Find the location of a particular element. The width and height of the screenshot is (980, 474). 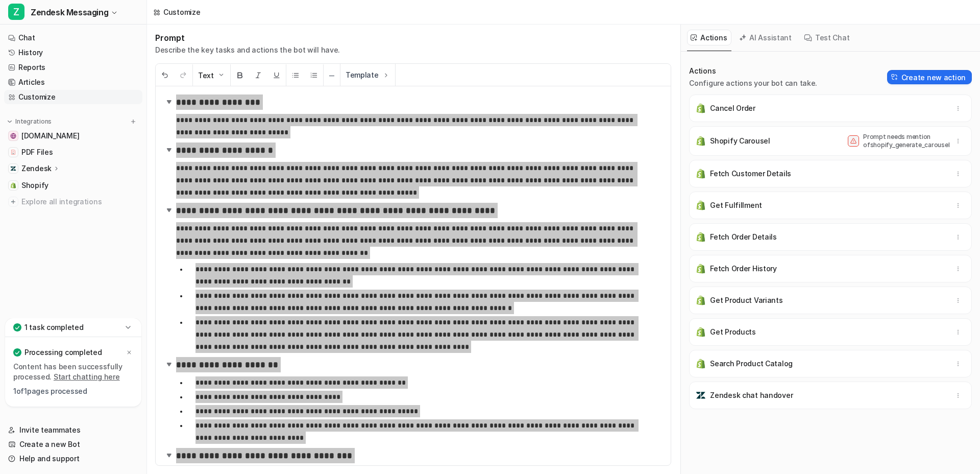

img: Shopify is located at coordinates (13, 185).